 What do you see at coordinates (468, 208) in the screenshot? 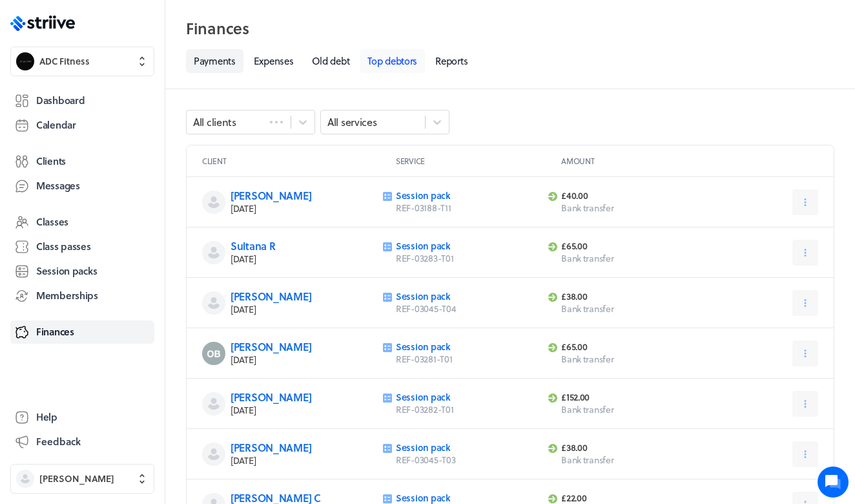
I see `p: REF-03188-T11` at bounding box center [468, 208].